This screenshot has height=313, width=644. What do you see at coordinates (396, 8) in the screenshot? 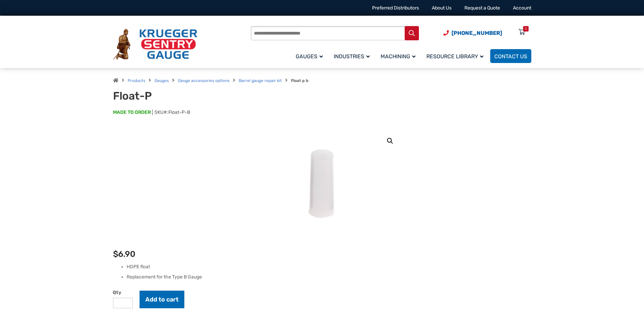
I see `a: Preferred Distributors` at bounding box center [396, 8].